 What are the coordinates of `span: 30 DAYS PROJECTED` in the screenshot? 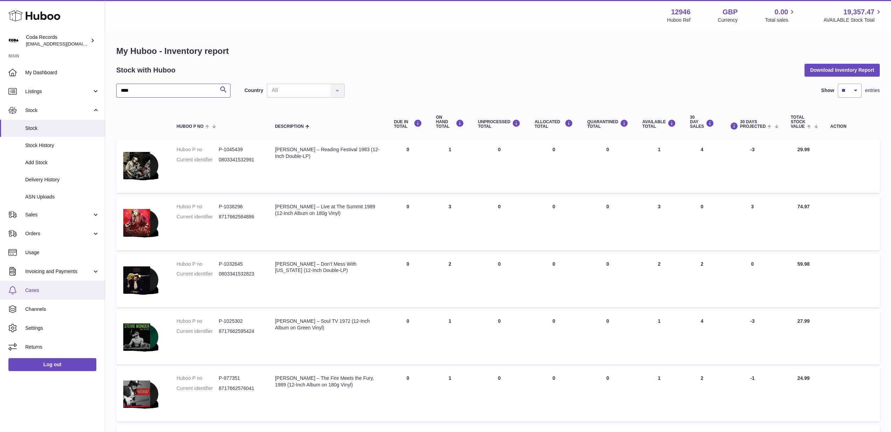 It's located at (752, 124).